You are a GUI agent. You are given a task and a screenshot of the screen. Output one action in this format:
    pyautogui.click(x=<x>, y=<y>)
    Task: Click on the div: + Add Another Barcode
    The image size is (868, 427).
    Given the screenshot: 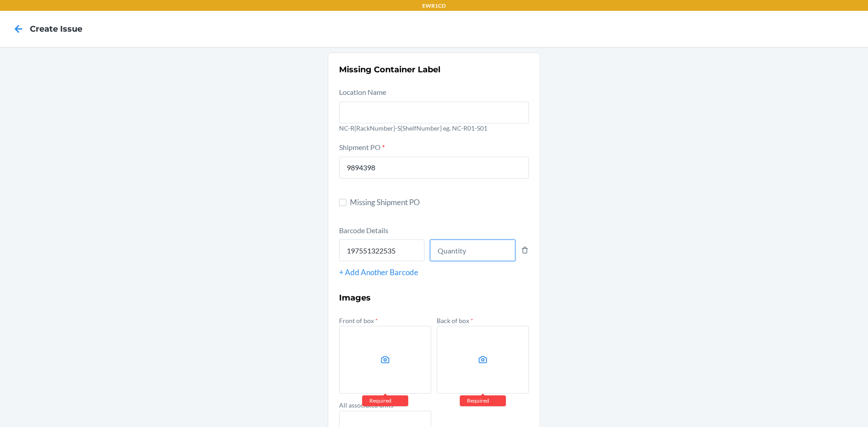 What is the action you would take?
    pyautogui.click(x=434, y=272)
    